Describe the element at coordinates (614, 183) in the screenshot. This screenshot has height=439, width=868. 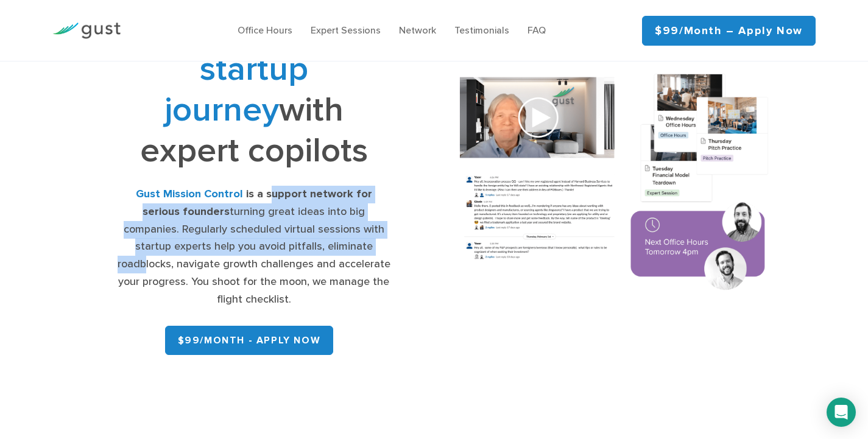
I see `img: Composition of calendar events, a video call presentation, and chat rooms` at that location.